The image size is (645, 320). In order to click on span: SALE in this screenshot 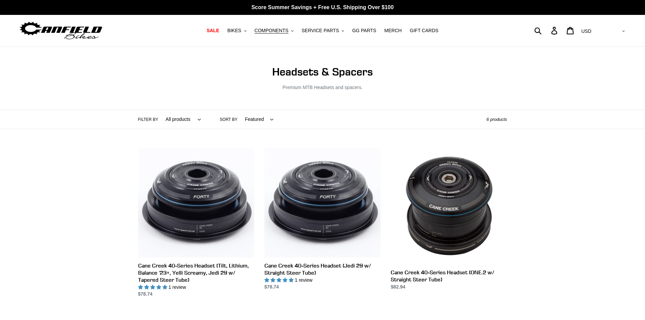, I will do `click(213, 30)`.